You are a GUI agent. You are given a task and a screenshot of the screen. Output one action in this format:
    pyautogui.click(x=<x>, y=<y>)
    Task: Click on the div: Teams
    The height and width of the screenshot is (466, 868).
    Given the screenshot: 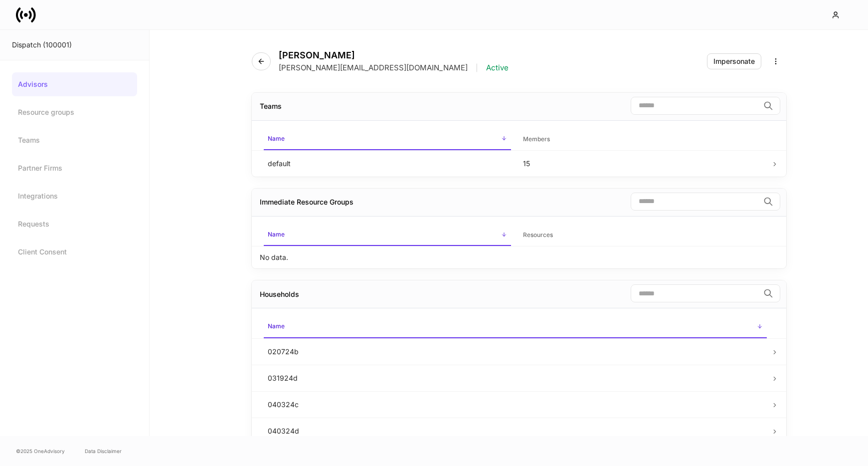 What is the action you would take?
    pyautogui.click(x=271, y=106)
    